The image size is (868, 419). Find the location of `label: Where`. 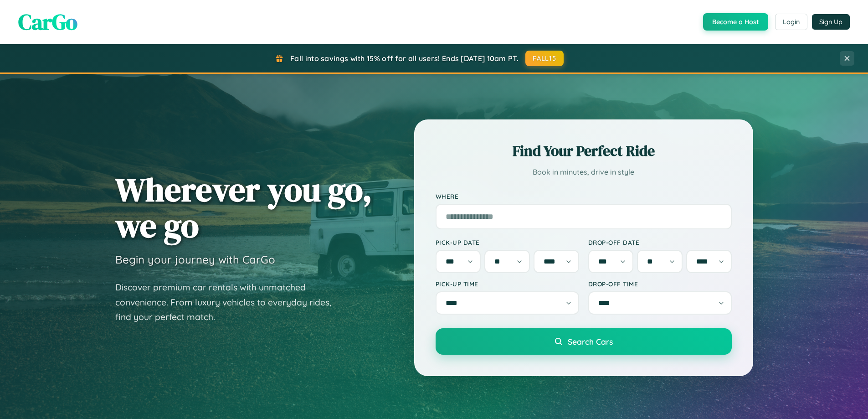

label: Where is located at coordinates (584, 196).